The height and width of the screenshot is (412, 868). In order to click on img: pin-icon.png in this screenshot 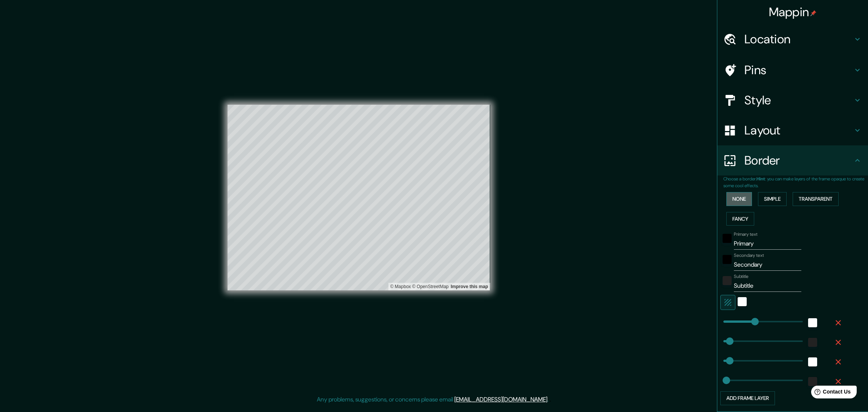, I will do `click(814, 13)`.